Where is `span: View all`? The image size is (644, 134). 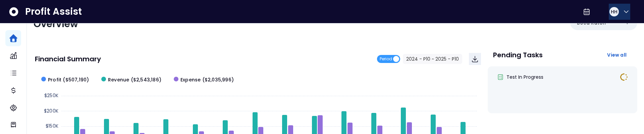
span: View all is located at coordinates (616, 55).